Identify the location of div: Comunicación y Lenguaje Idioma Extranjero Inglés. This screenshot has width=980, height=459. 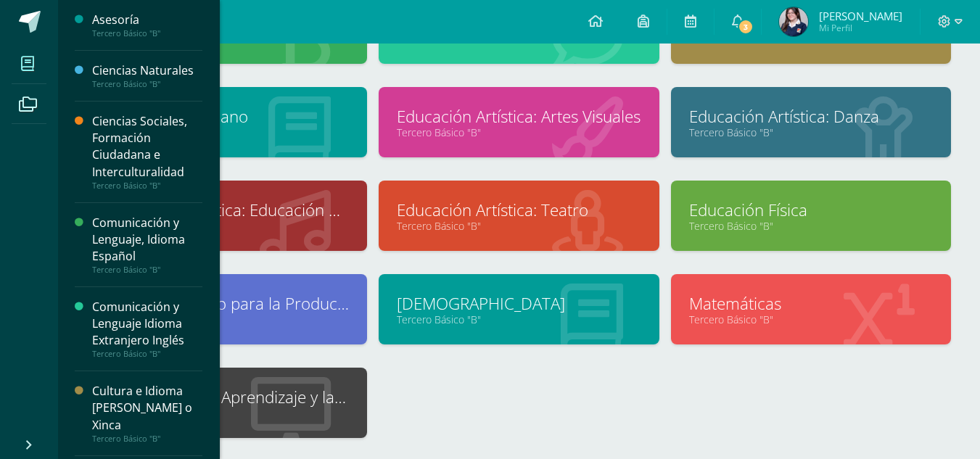
(147, 323).